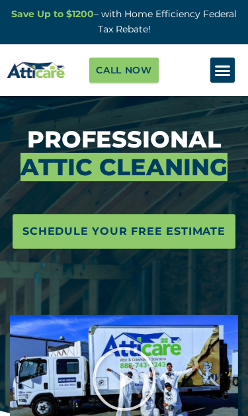  Describe the element at coordinates (223, 70) in the screenshot. I see `div: Menu Toggle` at that location.